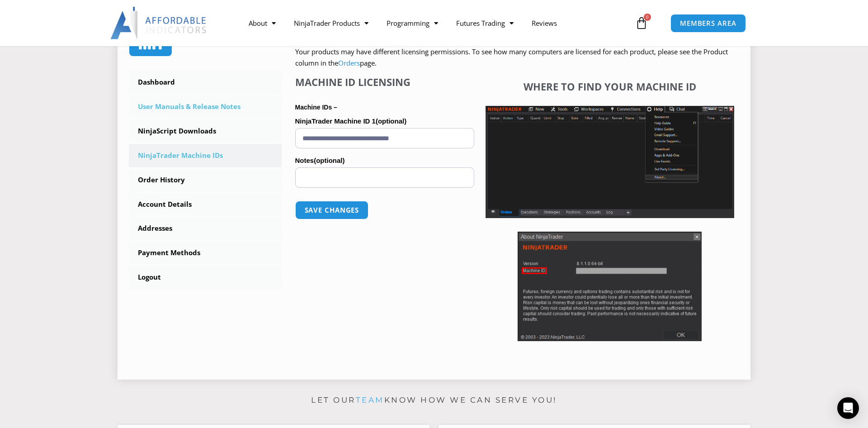  What do you see at coordinates (436, 23) in the screenshot?
I see `nav: Menu` at bounding box center [436, 23].